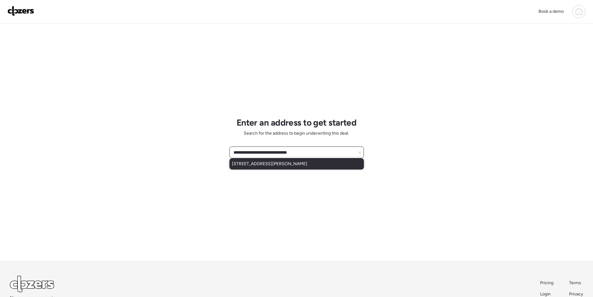  I want to click on h1: Enter an address to get started, so click(297, 122).